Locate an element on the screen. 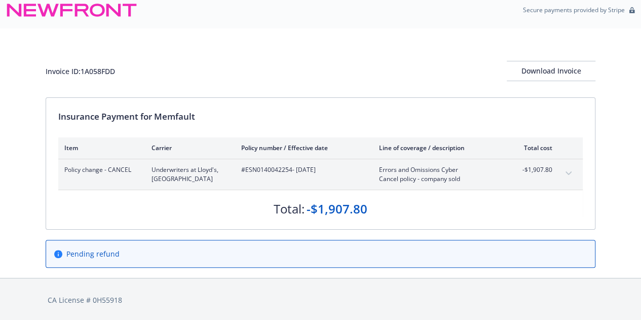 The height and width of the screenshot is (320, 641). button: expand content is located at coordinates (568, 173).